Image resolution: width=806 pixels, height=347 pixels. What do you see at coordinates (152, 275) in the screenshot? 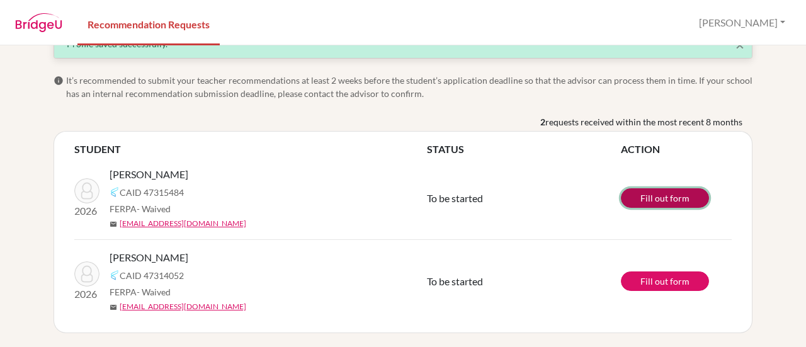
I see `span: CAID 47314052` at bounding box center [152, 275].